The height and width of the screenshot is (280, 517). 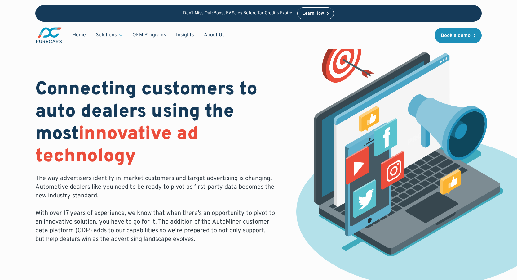 I want to click on a: Home, so click(x=79, y=35).